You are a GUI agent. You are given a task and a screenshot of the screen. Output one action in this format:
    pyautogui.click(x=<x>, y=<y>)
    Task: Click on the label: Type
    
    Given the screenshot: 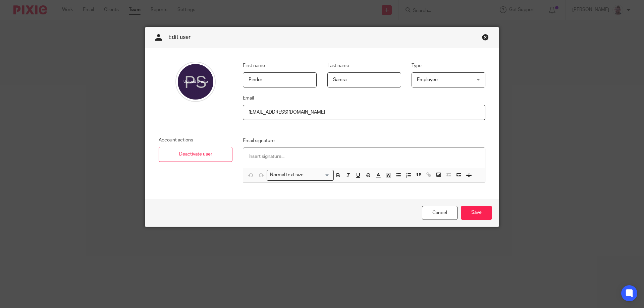 What is the action you would take?
    pyautogui.click(x=417, y=66)
    